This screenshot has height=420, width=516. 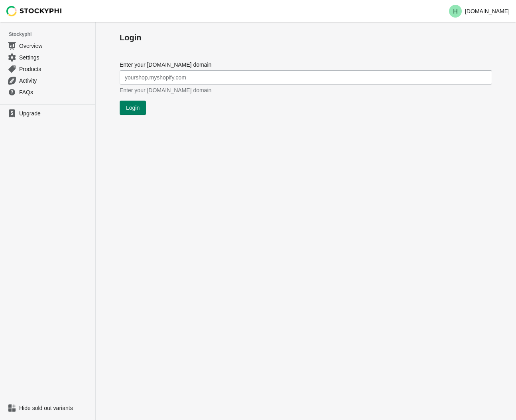 What do you see at coordinates (55, 58) in the screenshot?
I see `span: Settings` at bounding box center [55, 58].